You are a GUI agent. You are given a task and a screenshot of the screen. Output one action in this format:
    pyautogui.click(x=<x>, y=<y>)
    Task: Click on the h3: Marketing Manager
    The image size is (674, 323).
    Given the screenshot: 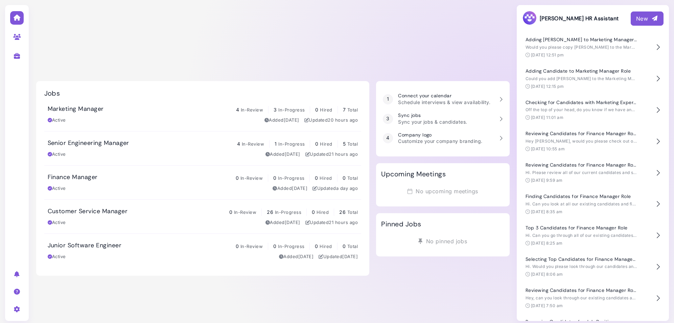 What is the action you would take?
    pyautogui.click(x=76, y=109)
    